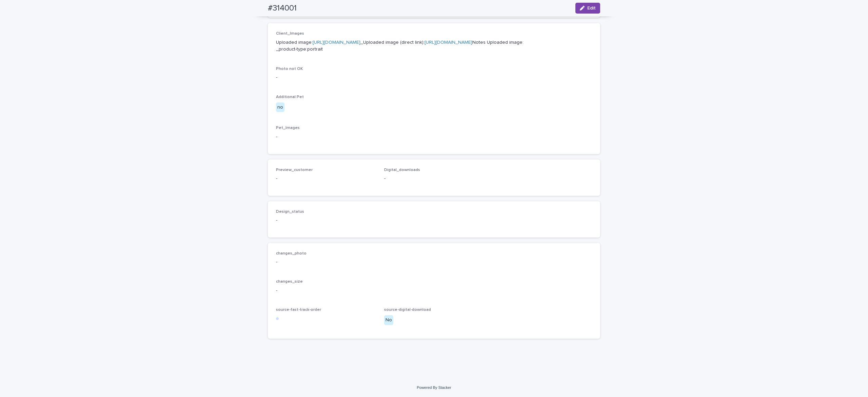 The height and width of the screenshot is (397, 868). I want to click on span: Edit, so click(591, 8).